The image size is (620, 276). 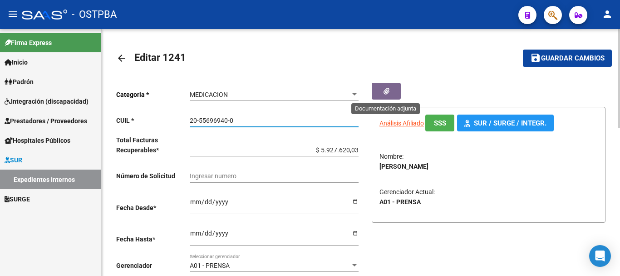 What do you see at coordinates (16, 62) in the screenshot?
I see `span: Inicio` at bounding box center [16, 62].